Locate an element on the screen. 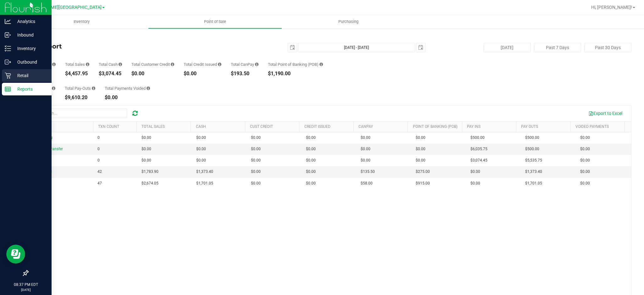  inline-svg: Inventory is located at coordinates (8, 49).